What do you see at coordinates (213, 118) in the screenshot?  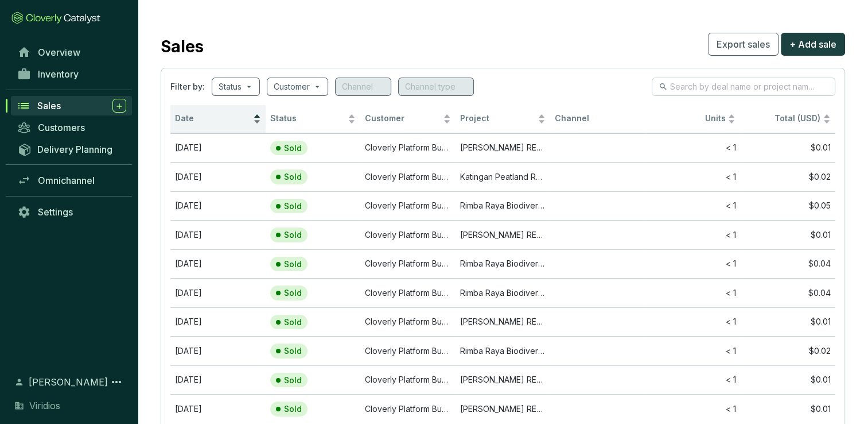 I see `span: Date` at bounding box center [213, 118].